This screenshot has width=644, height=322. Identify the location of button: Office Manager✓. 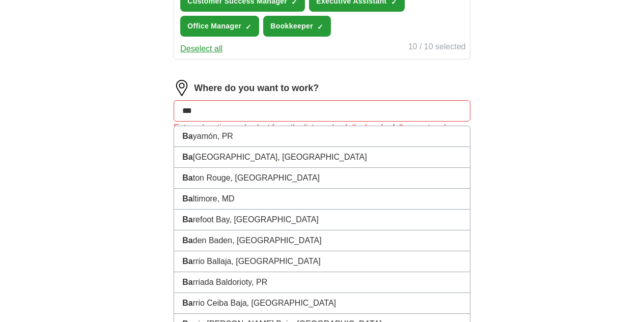
(219, 26).